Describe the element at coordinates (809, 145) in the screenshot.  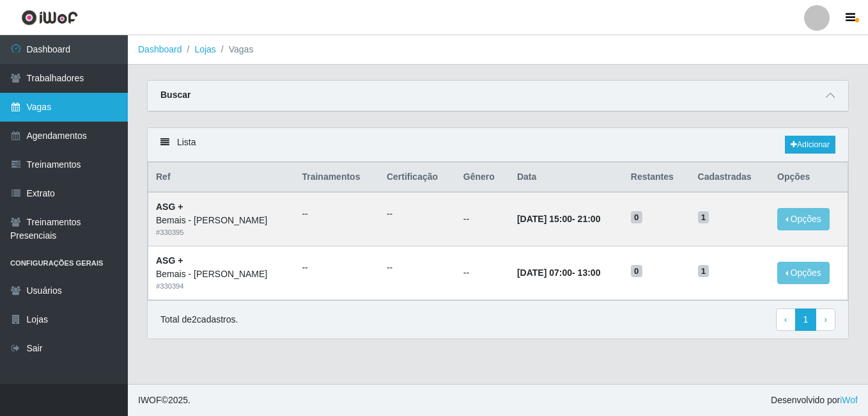
I see `a: Adicionar` at that location.